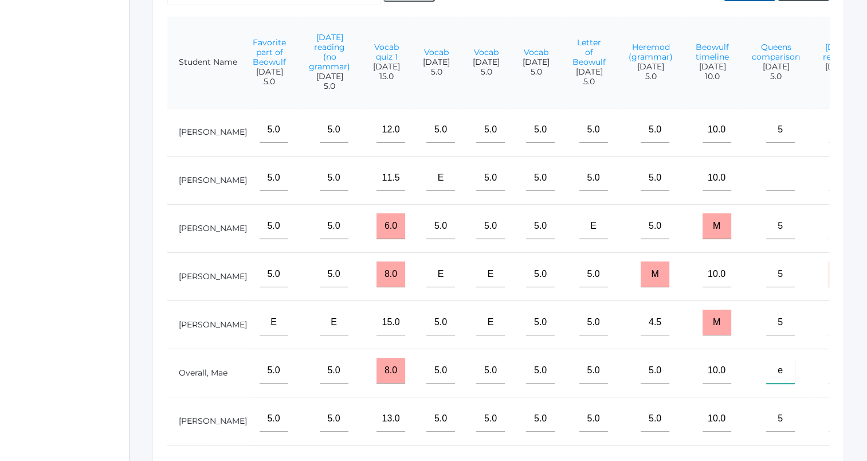  Describe the element at coordinates (651, 52) in the screenshot. I see `a: Heremod (grammar)` at that location.